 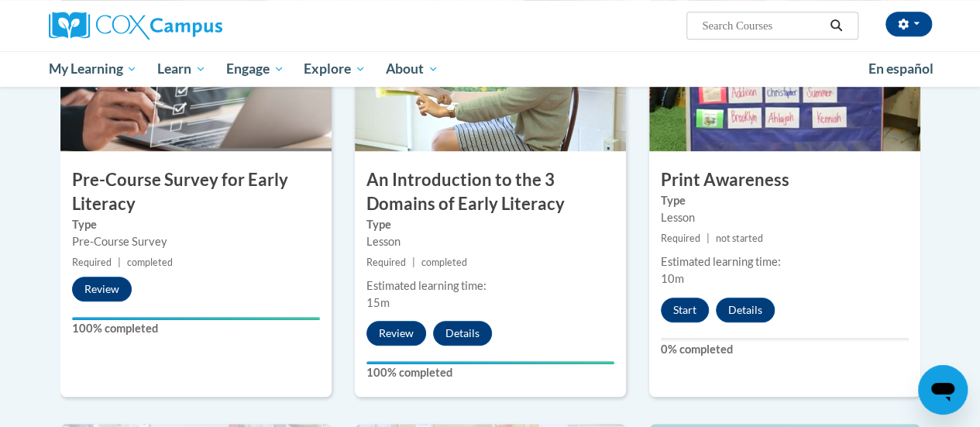 What do you see at coordinates (181, 69) in the screenshot?
I see `a: Learn` at bounding box center [181, 69].